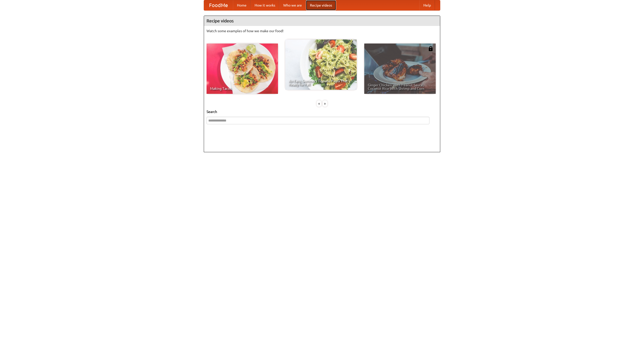  What do you see at coordinates (430, 48) in the screenshot?
I see `img: 483408.png` at bounding box center [430, 48].